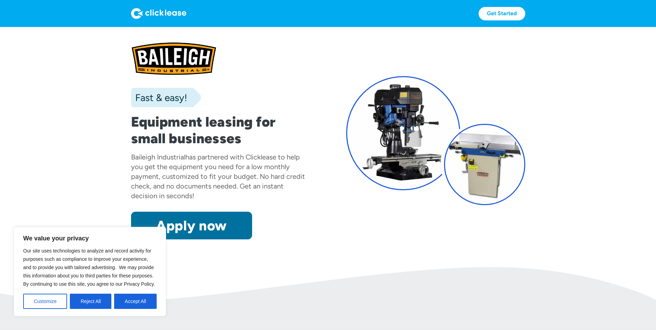 Image resolution: width=656 pixels, height=330 pixels. I want to click on span: Our site uses technologies to analyze and record activity for purposes such as compliance to impr..., so click(89, 267).